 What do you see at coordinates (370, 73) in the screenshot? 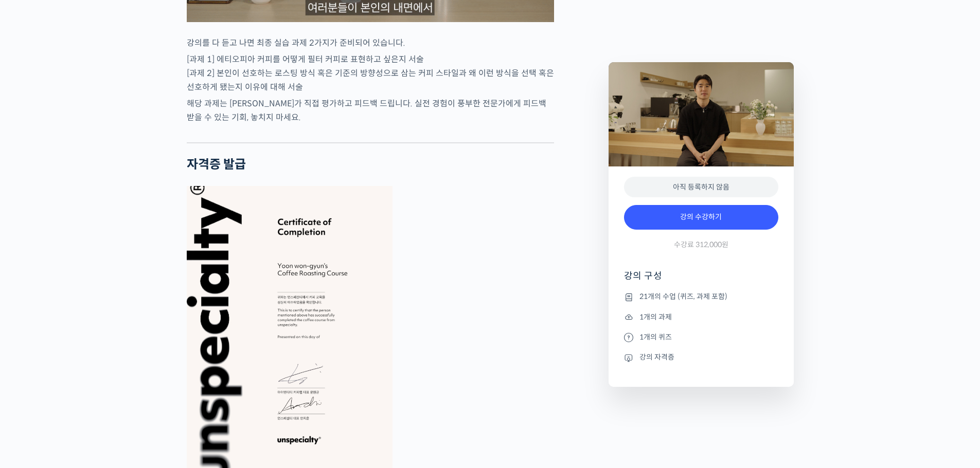
I see `p: [과제 1] 에티오피아 커피를 어떻게 필터 커피로 표현하고 싶은지 서술 [과제 2] 본인이 선호하는 로스팅 방식 혹은 기준의 방향성으로 삼는 커피 스타일과 왜 이런 방식을 선...` at bounding box center [370, 73].